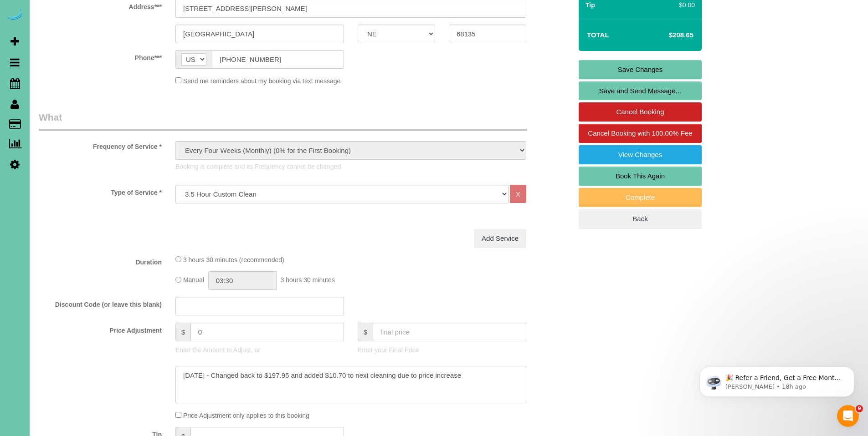  What do you see at coordinates (641, 112) in the screenshot?
I see `a: Cancel Booking` at bounding box center [641, 112].